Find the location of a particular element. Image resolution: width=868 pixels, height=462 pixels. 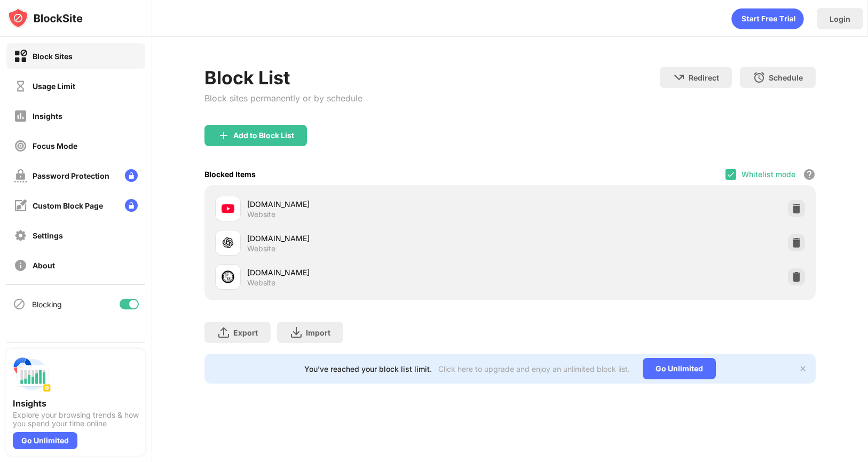

img: time-usage-off.svg is located at coordinates (20, 86).